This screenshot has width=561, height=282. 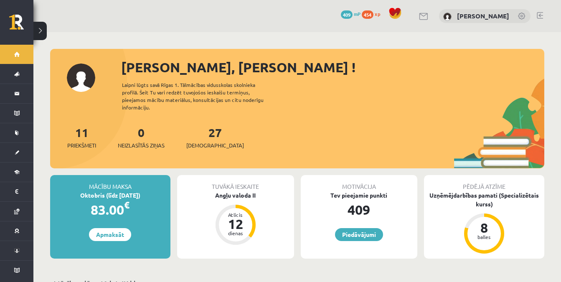 I want to click on div: Laipni lūgts savā Rīgas 1. Tālmācības vidusskolas skolnieka profilā. Šeit Tu vari redzēt tuvojošo..., so click(x=200, y=96).